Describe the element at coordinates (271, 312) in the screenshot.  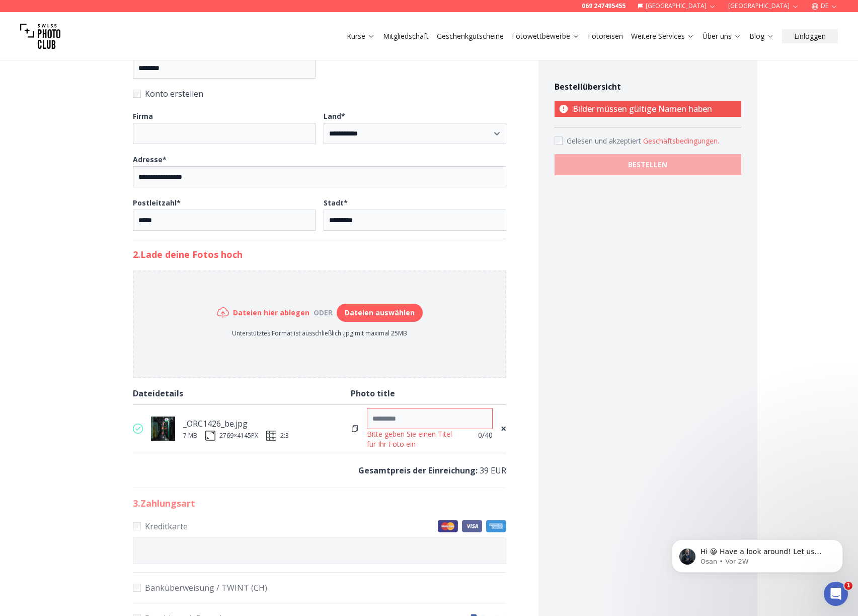
I see `h6: Dateien hier ablegen` at that location.